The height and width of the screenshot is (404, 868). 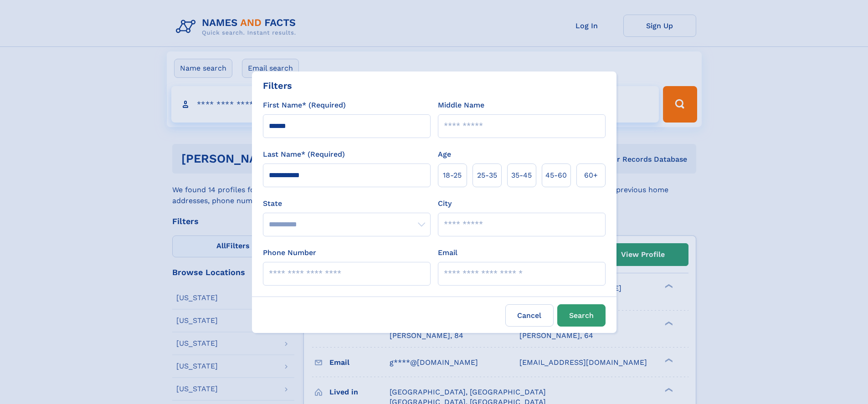 I want to click on span: 25‑35, so click(x=487, y=176).